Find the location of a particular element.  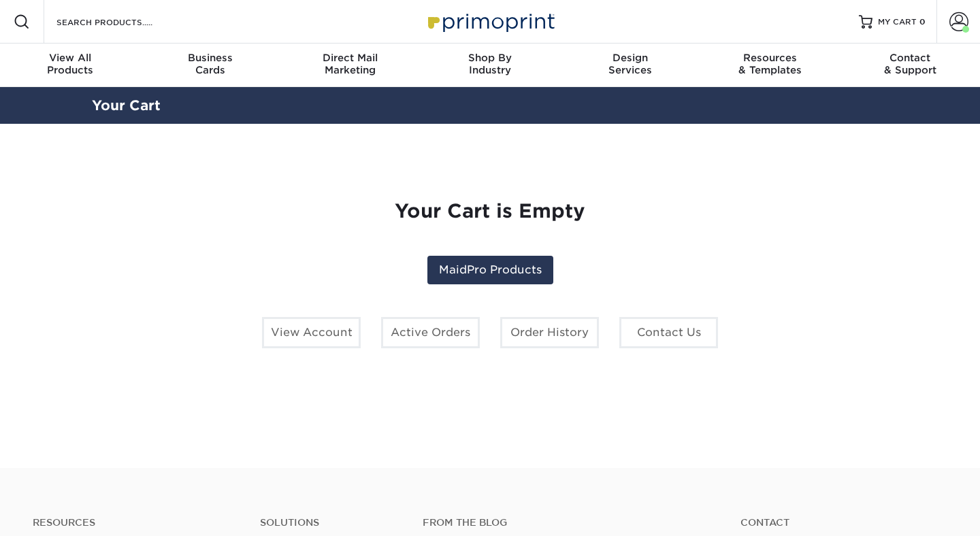

span: Shop By is located at coordinates (490, 58).